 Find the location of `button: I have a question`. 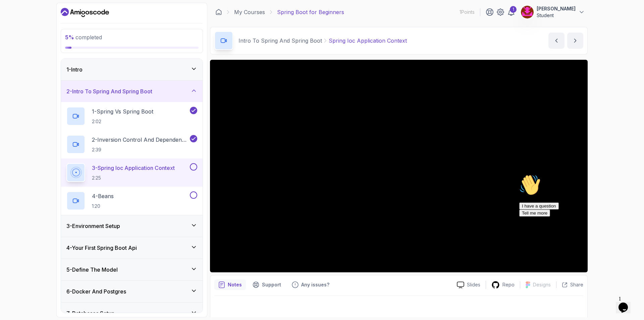

button: I have a question is located at coordinates (23, 34).